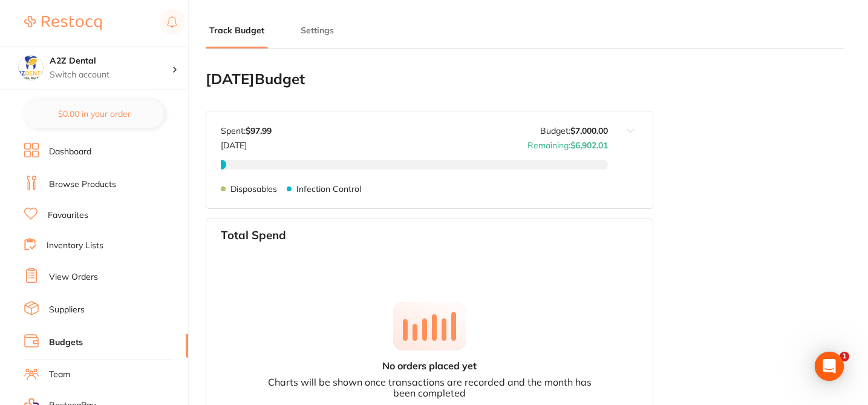  What do you see at coordinates (317, 30) in the screenshot?
I see `button: Settings` at bounding box center [317, 30].